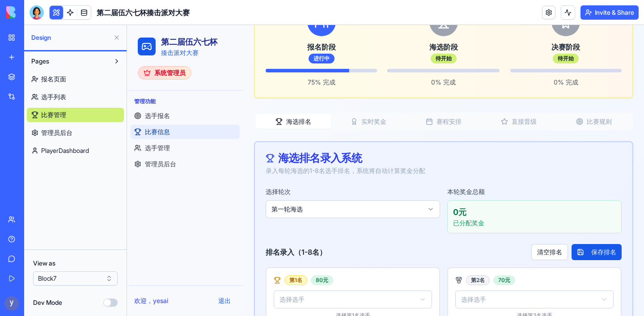  I want to click on button: 清空排名, so click(422, 227).